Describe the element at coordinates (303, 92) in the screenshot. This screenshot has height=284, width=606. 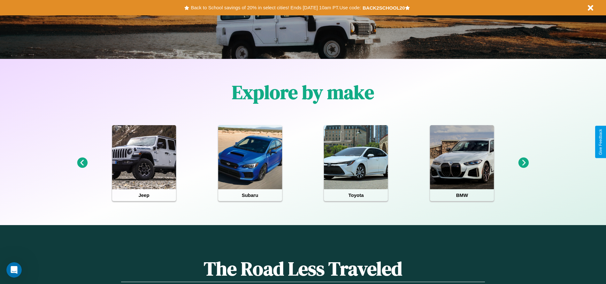
I see `h1: Explore by make` at that location.